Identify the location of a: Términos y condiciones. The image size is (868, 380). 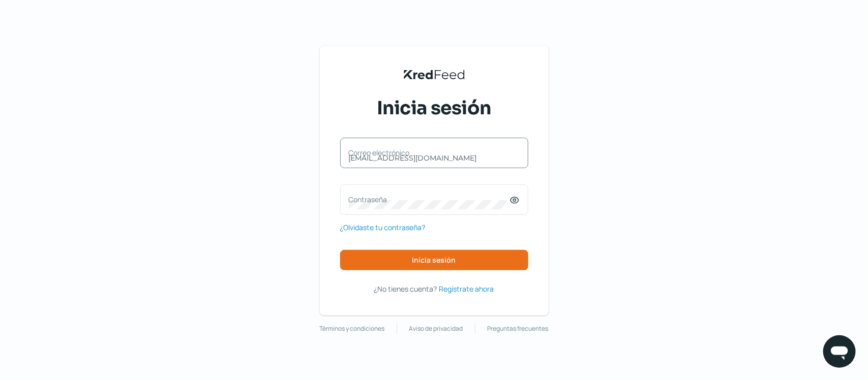
(352, 329).